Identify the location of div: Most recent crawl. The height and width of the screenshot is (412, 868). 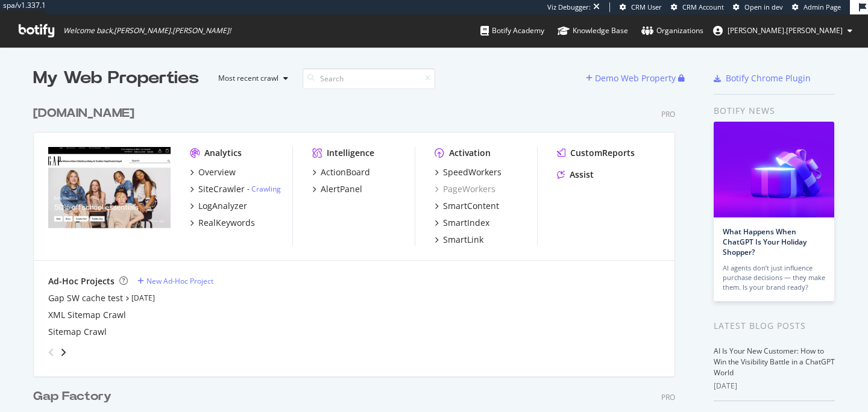
(248, 79).